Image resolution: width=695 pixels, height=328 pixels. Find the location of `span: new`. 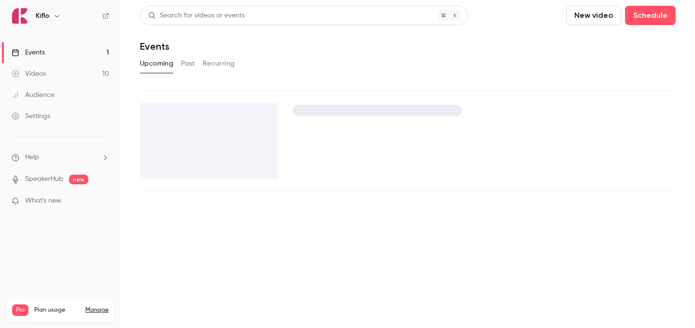

span: new is located at coordinates (79, 179).